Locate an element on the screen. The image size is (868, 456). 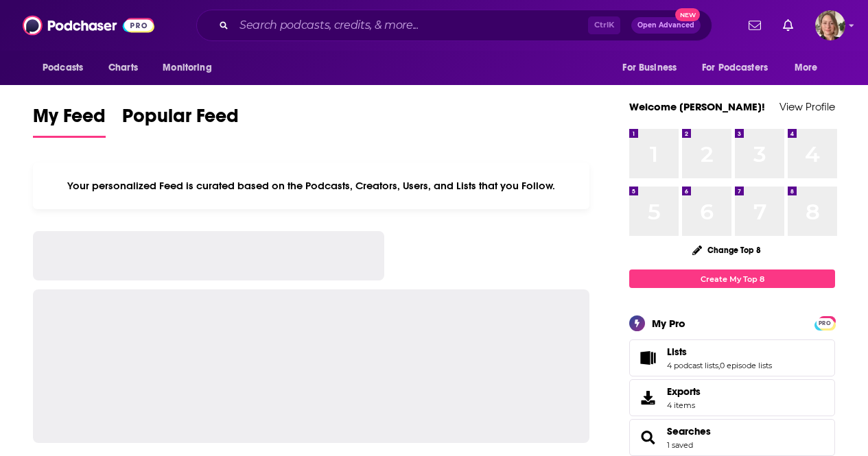
div: Search podcasts, credits, & more... is located at coordinates (454, 26).